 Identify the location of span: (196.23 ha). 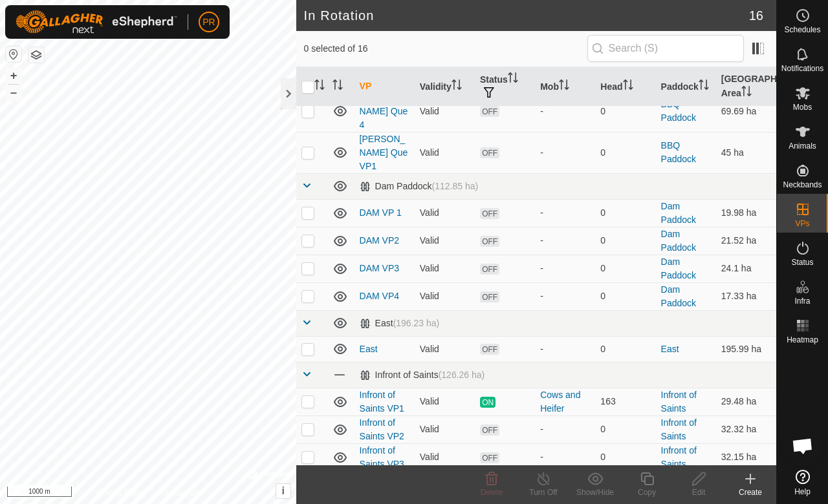
(417, 323).